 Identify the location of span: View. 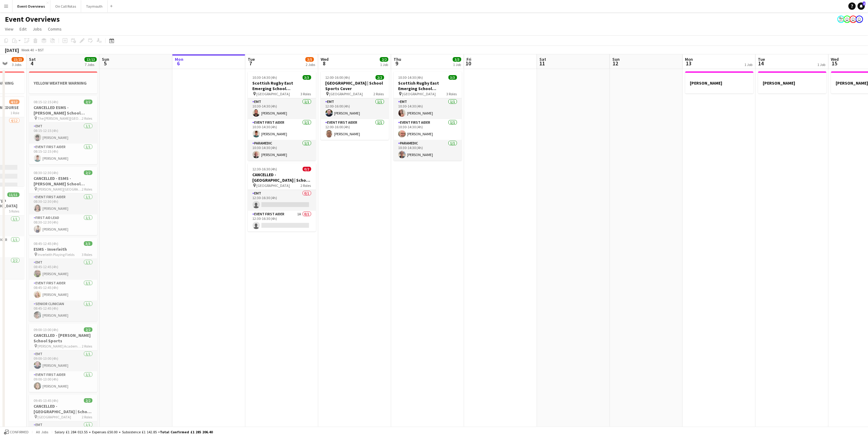
(9, 29).